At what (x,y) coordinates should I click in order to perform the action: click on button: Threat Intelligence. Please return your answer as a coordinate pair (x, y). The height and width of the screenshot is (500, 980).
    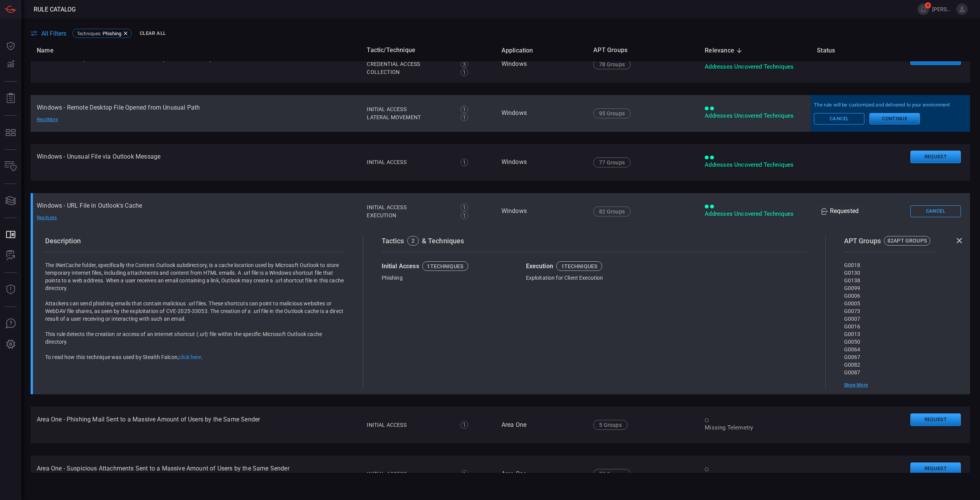
    Looking at the image, I should click on (11, 290).